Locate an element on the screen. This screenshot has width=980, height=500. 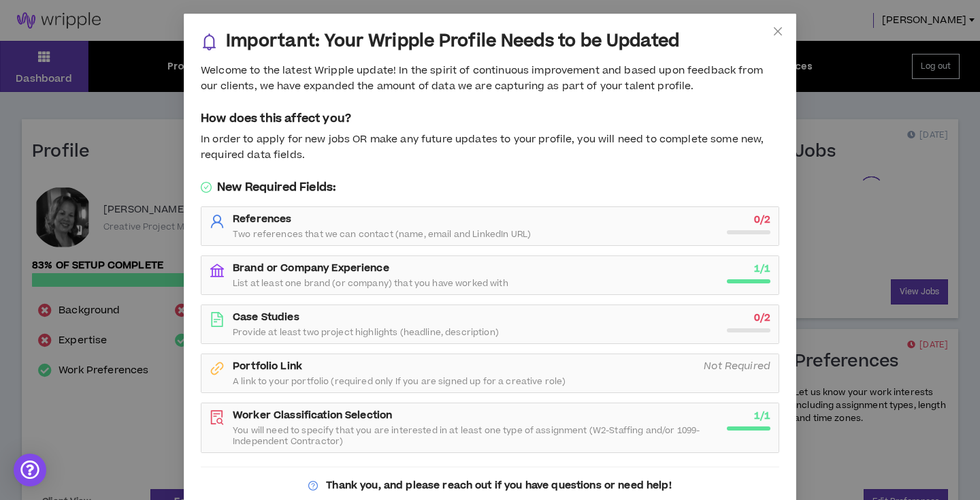
h5: How does this affect you? is located at coordinates (490, 119).